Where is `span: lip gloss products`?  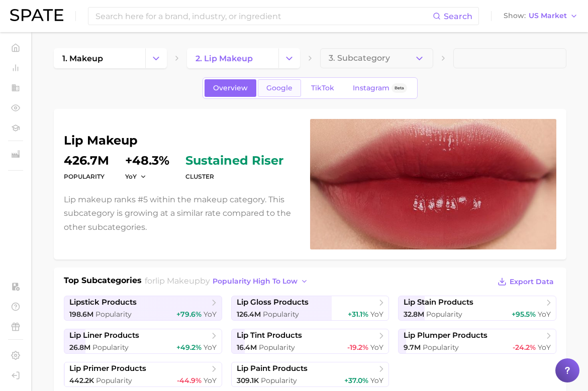
span: lip gloss products is located at coordinates (272, 302).